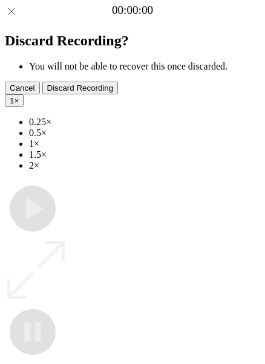  I want to click on a: 00:00:00, so click(132, 10).